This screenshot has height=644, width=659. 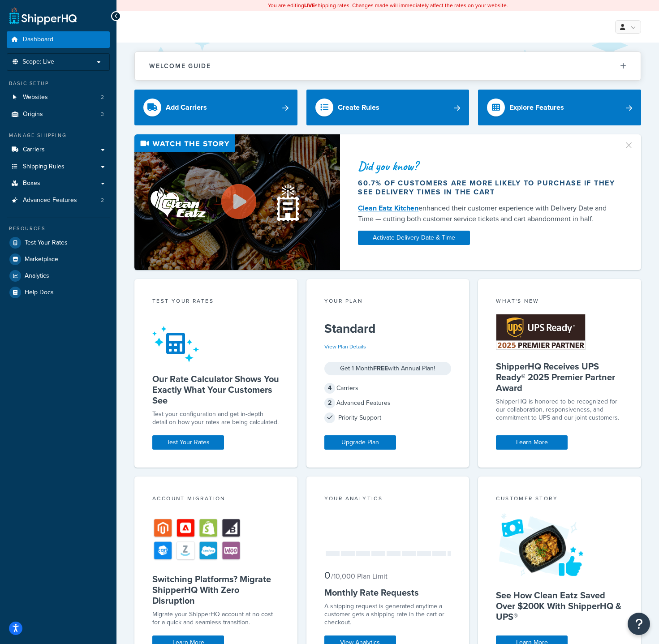 What do you see at coordinates (58, 114) in the screenshot?
I see `li: Origins` at bounding box center [58, 114].